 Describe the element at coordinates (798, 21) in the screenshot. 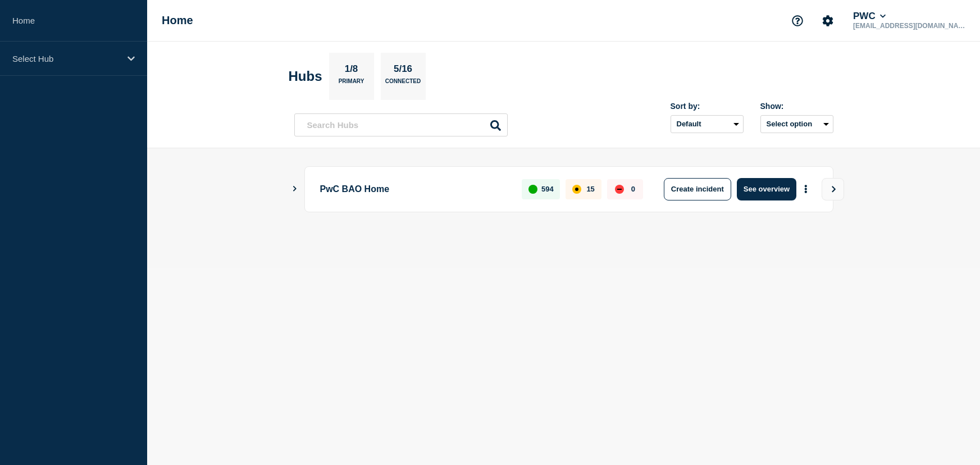

I see `button: Support` at that location.